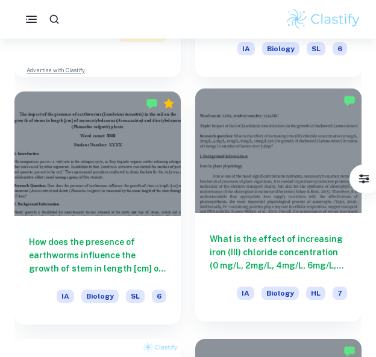  I want to click on span: 7, so click(340, 294).